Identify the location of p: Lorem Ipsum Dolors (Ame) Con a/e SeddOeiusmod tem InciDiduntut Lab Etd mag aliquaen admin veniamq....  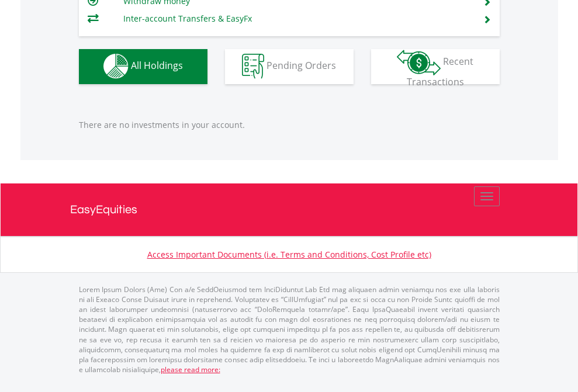
(290, 329).